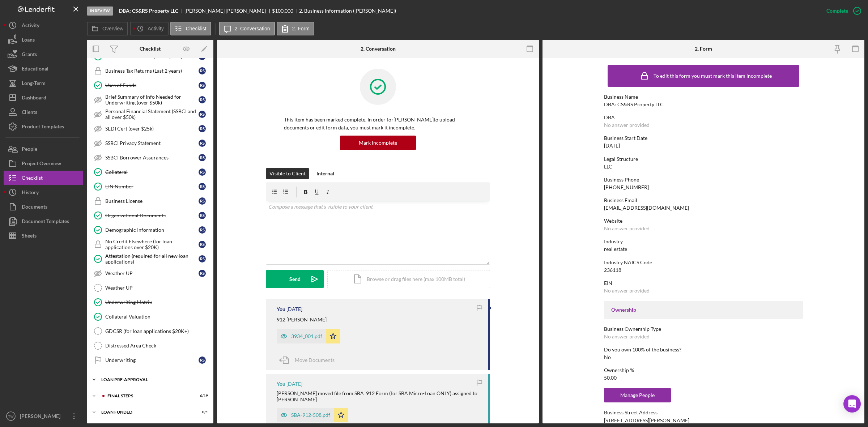 Image resolution: width=868 pixels, height=427 pixels. What do you see at coordinates (152, 114) in the screenshot?
I see `div: Personal Financial Statement (SSBCI and all over $50k)` at bounding box center [152, 114].